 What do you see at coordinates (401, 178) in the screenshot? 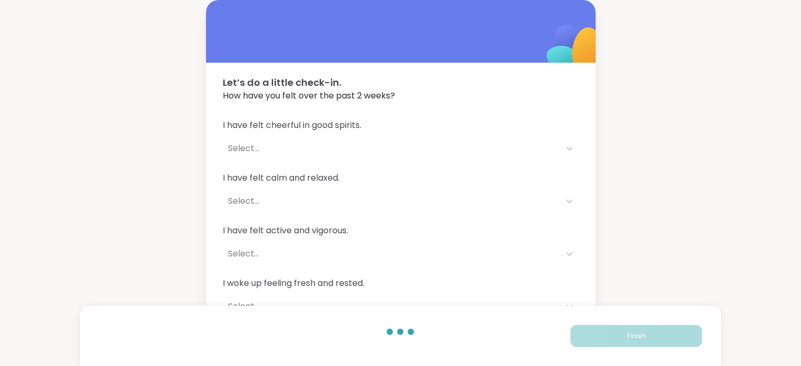
I see `span: I have felt calm and relaxed.` at bounding box center [401, 178].